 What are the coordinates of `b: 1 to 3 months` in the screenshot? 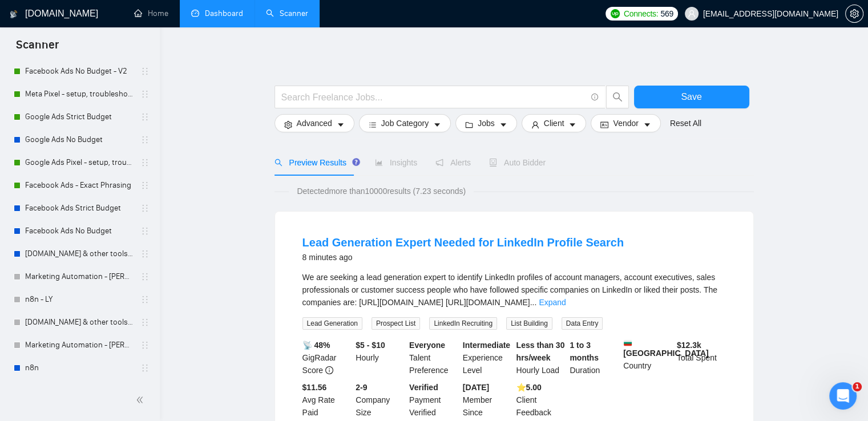 It's located at (584, 351).